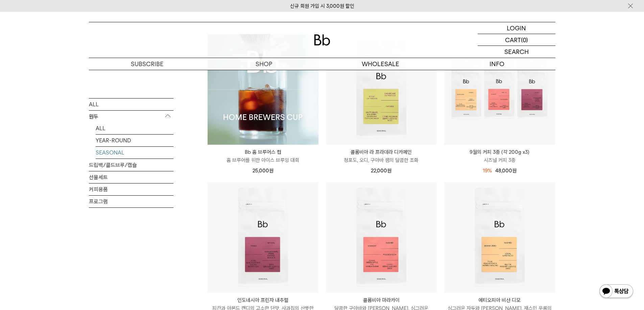  What do you see at coordinates (381, 237) in the screenshot?
I see `img: 콜롬비아 마라카이` at bounding box center [381, 237].